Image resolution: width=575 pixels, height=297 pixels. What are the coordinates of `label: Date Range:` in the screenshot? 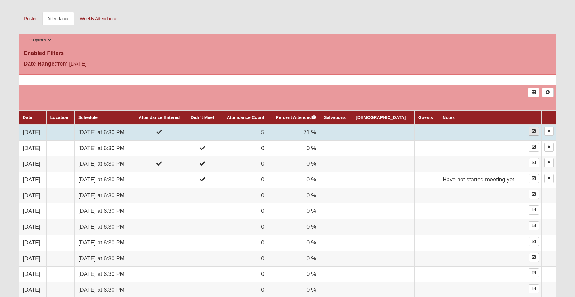 It's located at (40, 64).